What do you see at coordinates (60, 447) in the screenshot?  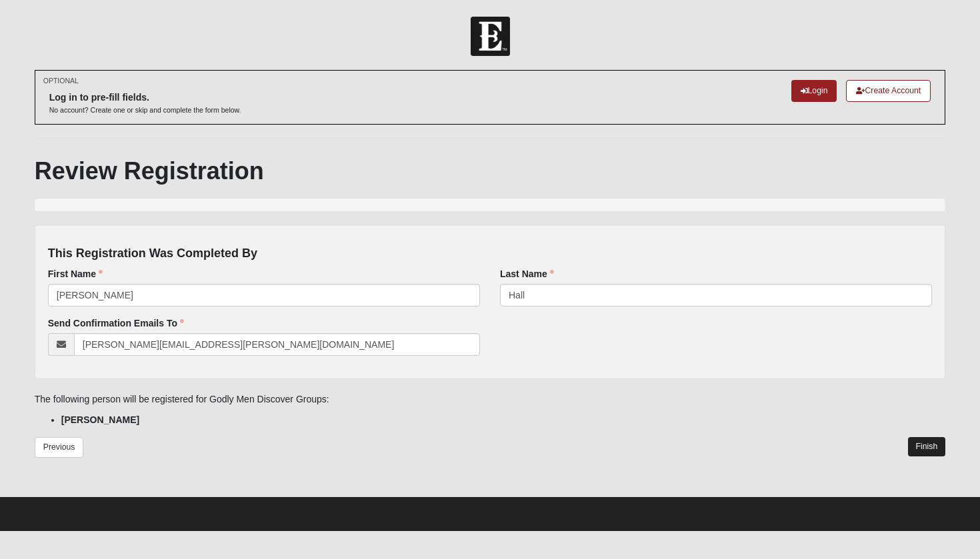 I see `a: Previous` at bounding box center [60, 447].